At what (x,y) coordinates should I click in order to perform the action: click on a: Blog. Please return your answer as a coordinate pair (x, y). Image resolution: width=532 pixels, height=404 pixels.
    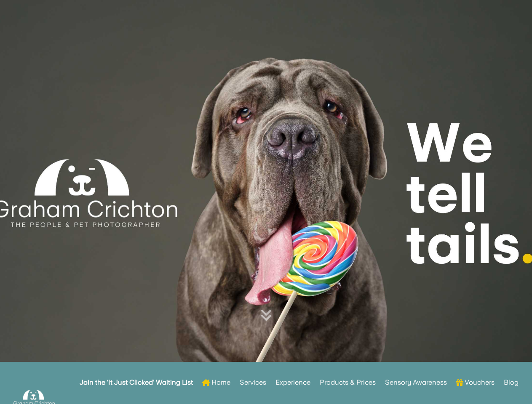
    Looking at the image, I should click on (511, 384).